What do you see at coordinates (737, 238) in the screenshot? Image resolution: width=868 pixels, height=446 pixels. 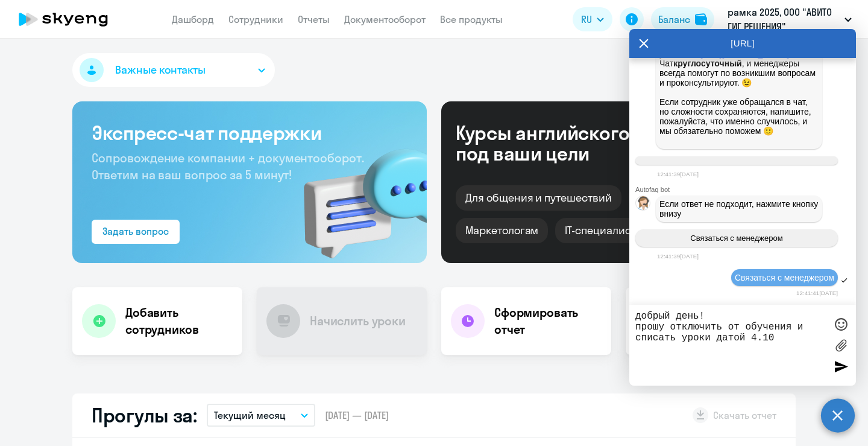 I see `button: Связаться с менеджером` at bounding box center [737, 238].